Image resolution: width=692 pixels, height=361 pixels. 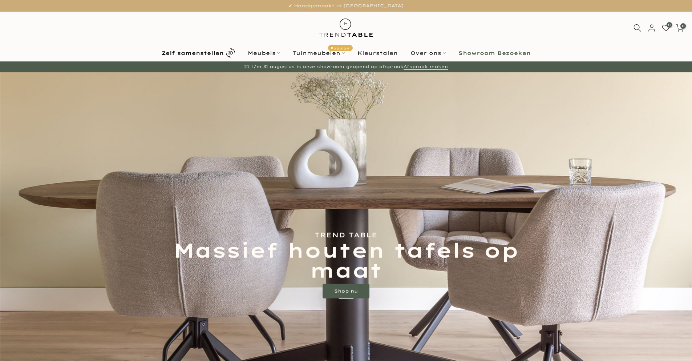 What do you see at coordinates (264, 53) in the screenshot?
I see `a: Meubels` at bounding box center [264, 53].